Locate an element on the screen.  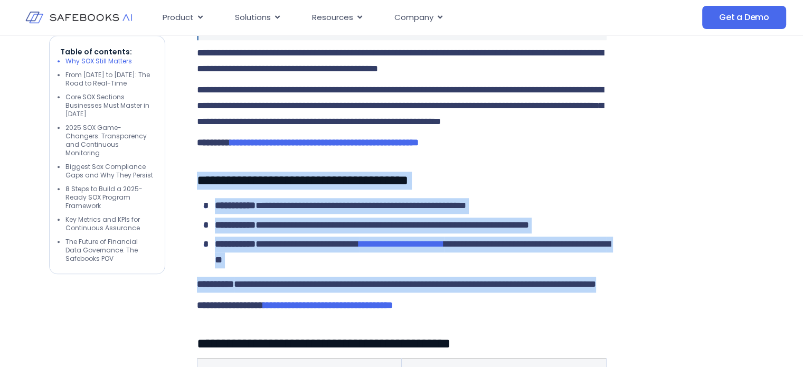
span: Get a Demo is located at coordinates (744, 17).